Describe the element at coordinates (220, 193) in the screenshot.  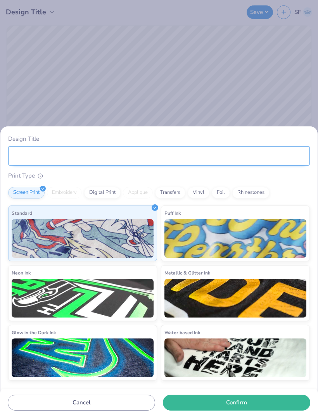
I see `div: Foil` at that location.